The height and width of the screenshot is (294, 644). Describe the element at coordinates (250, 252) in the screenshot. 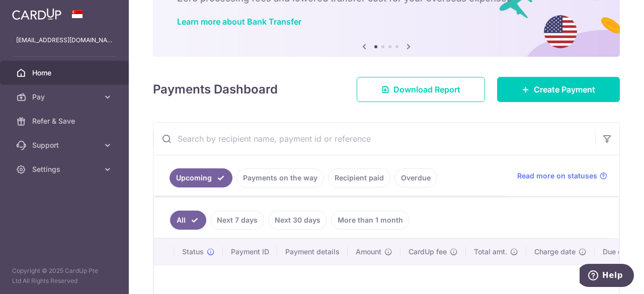

I see `th: Payment ID` at that location.